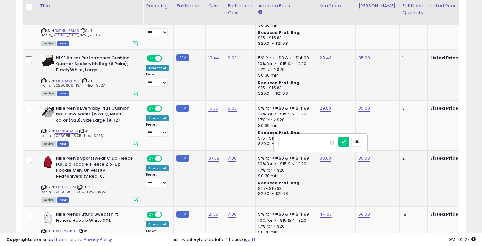 Image resolution: width=482 pixels, height=246 pixels. Describe the element at coordinates (48, 112) in the screenshot. I see `img: 51N0MNklHjL._SL40_.jpg` at that location.